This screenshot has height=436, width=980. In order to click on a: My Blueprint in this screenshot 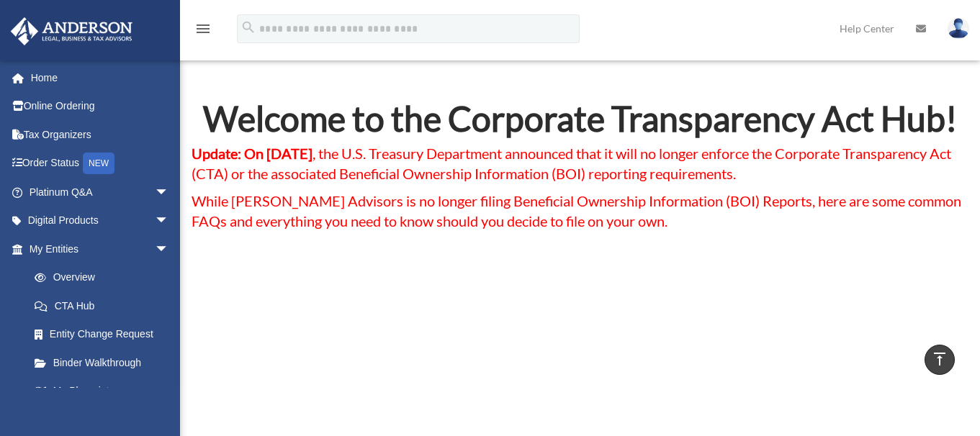, I will do `click(105, 392)`.